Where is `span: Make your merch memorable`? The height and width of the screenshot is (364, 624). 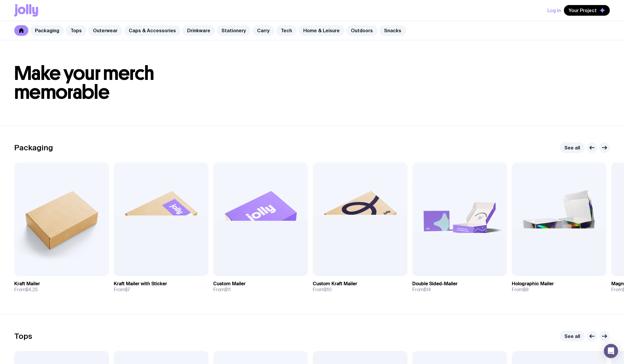 span: Make your merch memorable is located at coordinates (84, 83).